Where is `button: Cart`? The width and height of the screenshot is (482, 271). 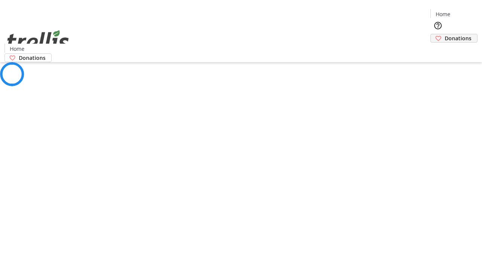
button: Cart is located at coordinates (438, 50).